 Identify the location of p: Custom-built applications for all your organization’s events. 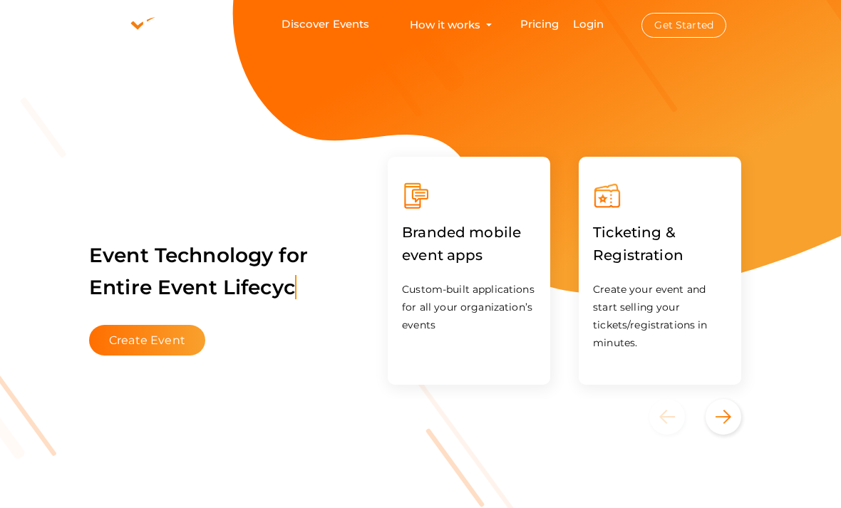
(469, 307).